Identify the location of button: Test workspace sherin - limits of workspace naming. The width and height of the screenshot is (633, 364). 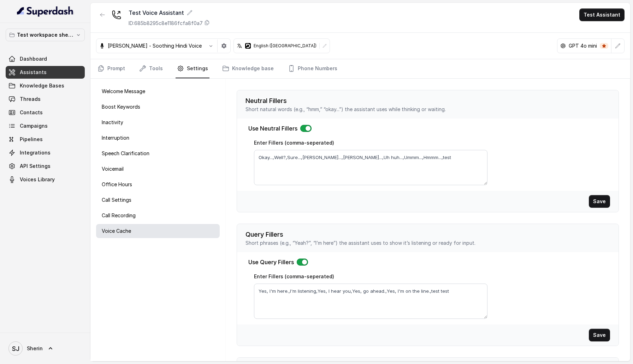
(45, 35).